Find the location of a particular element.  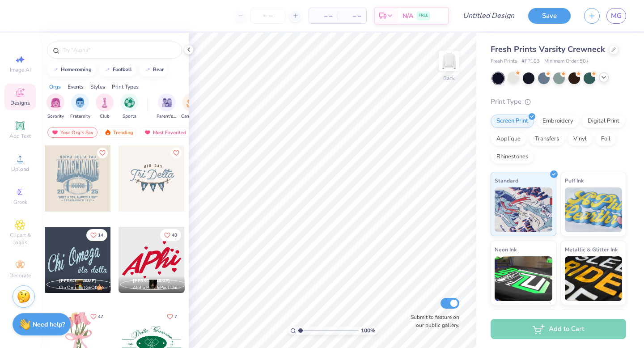

span: Image AI is located at coordinates (20, 70).